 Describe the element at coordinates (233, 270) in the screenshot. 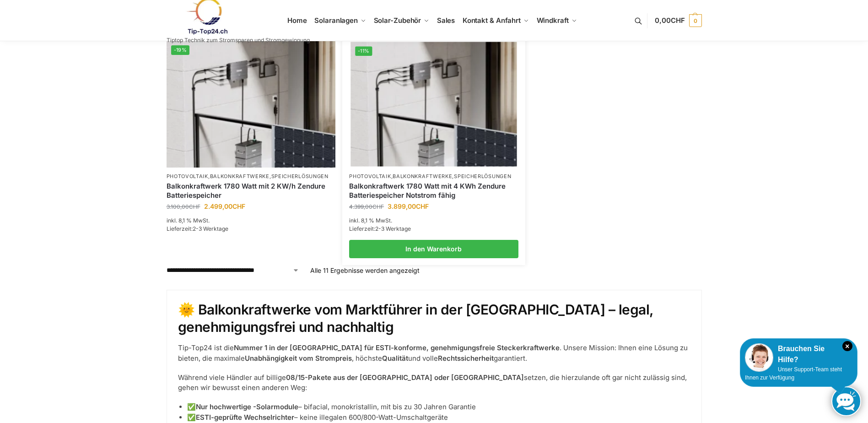

I see `select: Shop-Reihenfolge` at that location.